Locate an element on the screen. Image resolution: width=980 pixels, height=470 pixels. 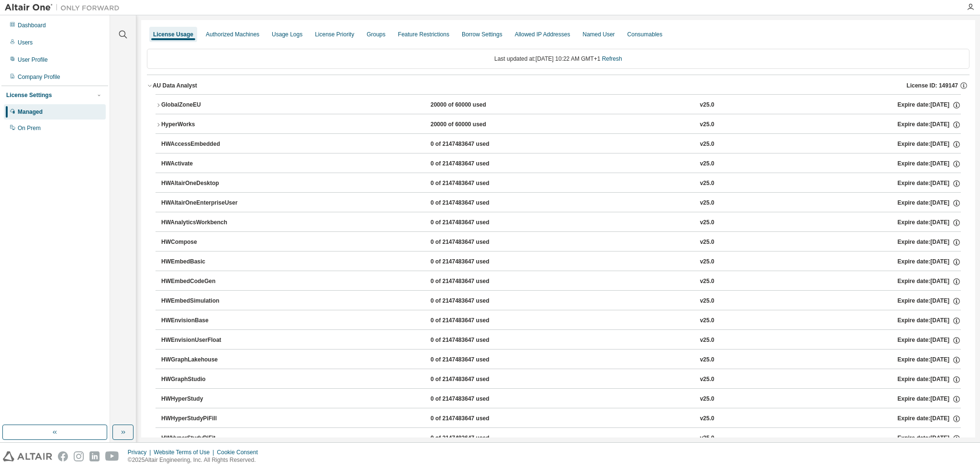
div: License Settings is located at coordinates (28, 95).